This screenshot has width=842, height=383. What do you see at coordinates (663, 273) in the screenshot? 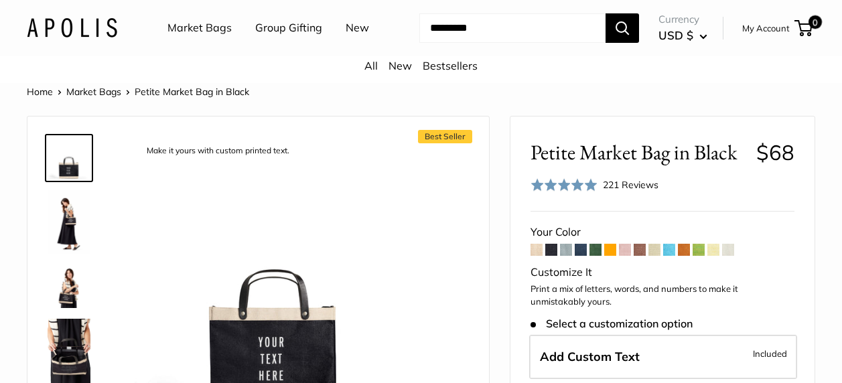
I see `div: Customize It` at bounding box center [663, 273].